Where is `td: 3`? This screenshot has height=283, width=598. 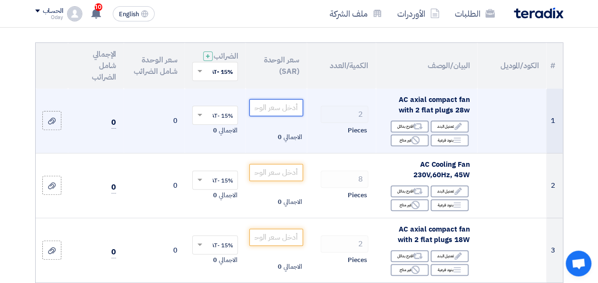
td: 3 is located at coordinates (554, 250).